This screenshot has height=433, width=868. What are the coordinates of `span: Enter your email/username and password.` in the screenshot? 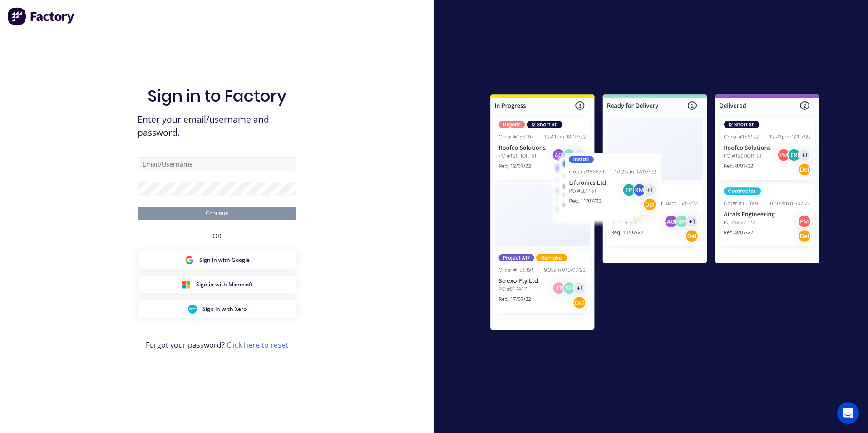 It's located at (217, 126).